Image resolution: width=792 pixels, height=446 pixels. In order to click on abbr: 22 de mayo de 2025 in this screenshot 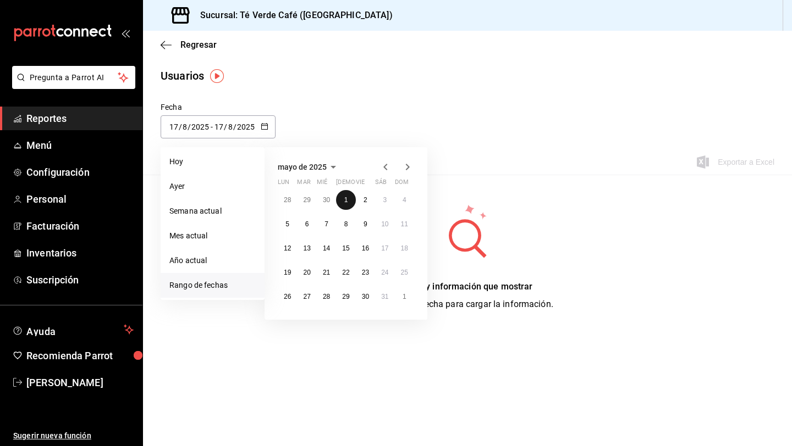, I will do `click(345, 273)`.